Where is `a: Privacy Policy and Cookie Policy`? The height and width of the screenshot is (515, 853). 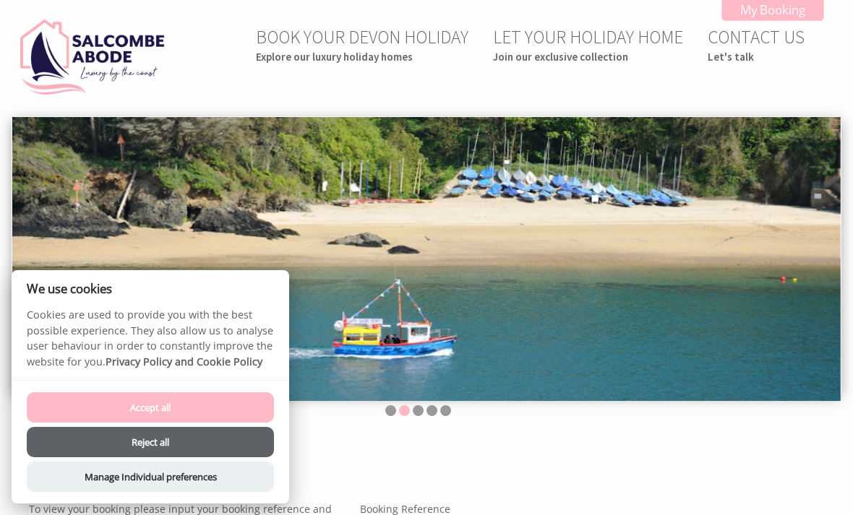 a: Privacy Policy and Cookie Policy is located at coordinates (184, 361).